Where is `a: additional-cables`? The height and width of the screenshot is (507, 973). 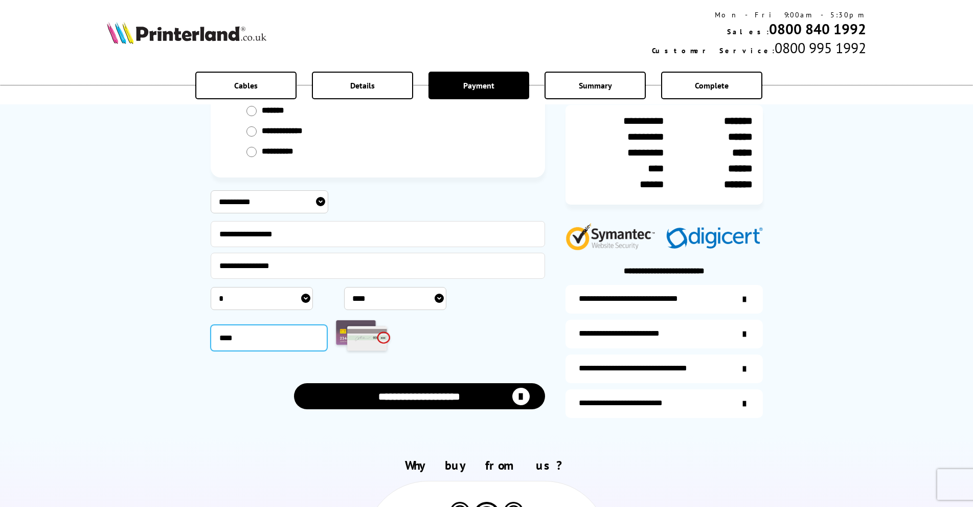
a: additional-cables is located at coordinates (664, 369).